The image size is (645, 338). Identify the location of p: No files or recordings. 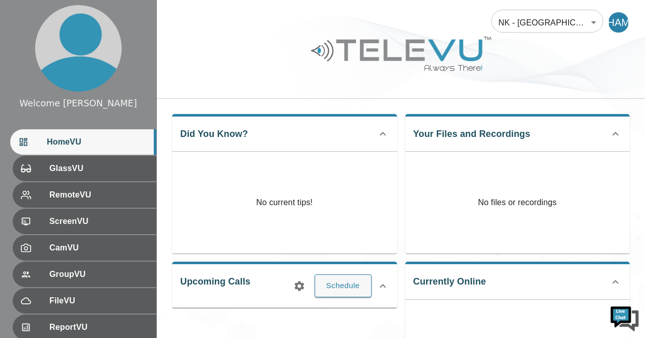
(518, 203).